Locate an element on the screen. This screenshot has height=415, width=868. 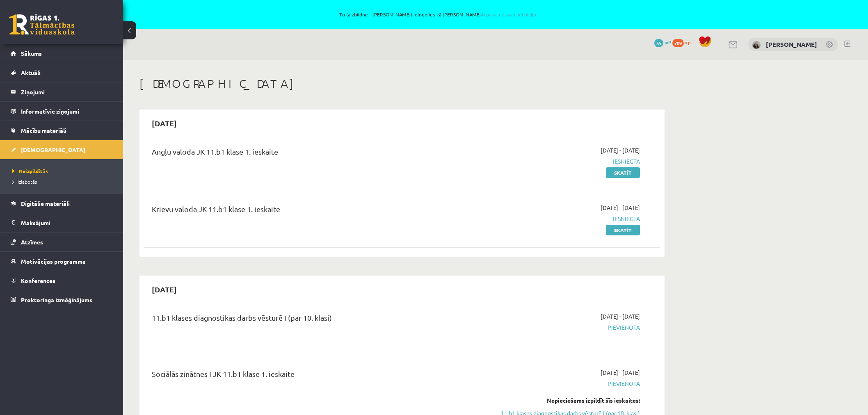
a: Atzīmes is located at coordinates (62, 242).